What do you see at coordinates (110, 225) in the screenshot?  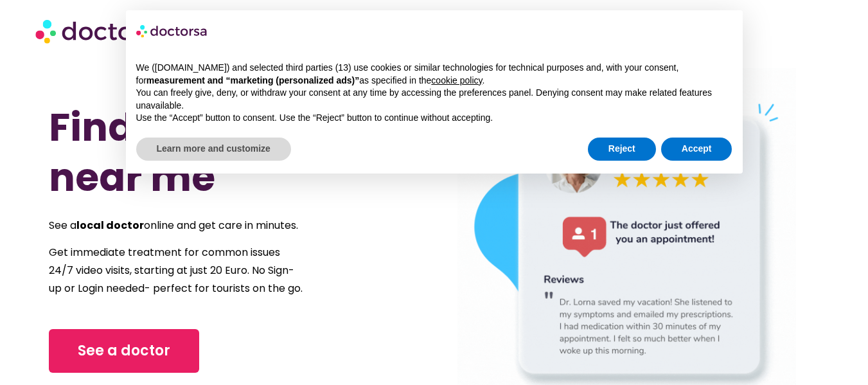 I see `strong: local doctor` at bounding box center [110, 225].